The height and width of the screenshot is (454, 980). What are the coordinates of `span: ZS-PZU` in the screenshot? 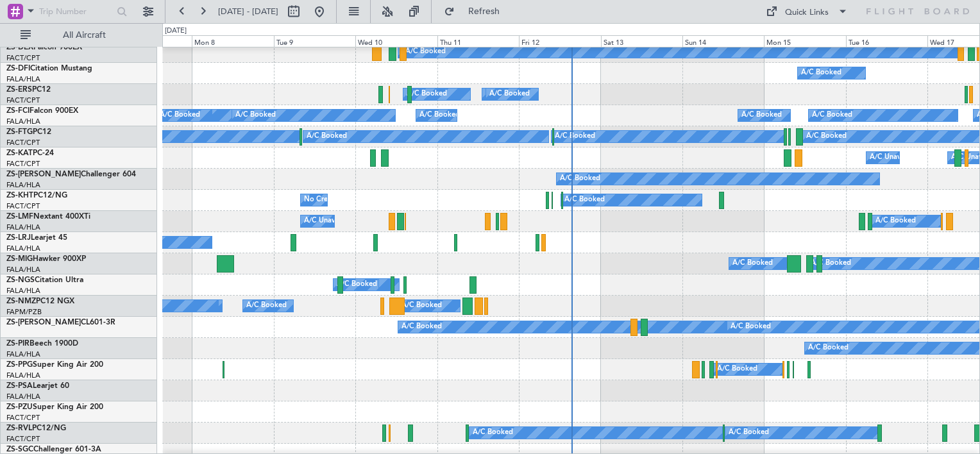 It's located at (19, 407).